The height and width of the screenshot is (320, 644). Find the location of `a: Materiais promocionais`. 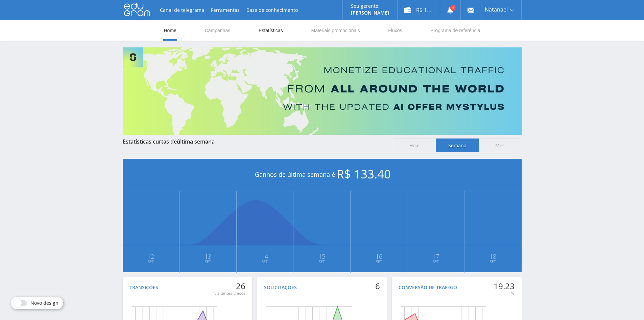

a: Materiais promocionais is located at coordinates (335, 30).